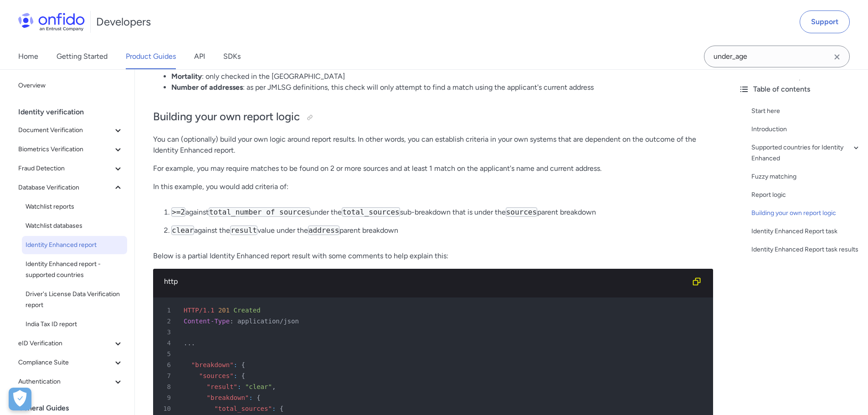 The height and width of the screenshot is (415, 868). I want to click on a: Identity Enhanced Report task, so click(806, 232).